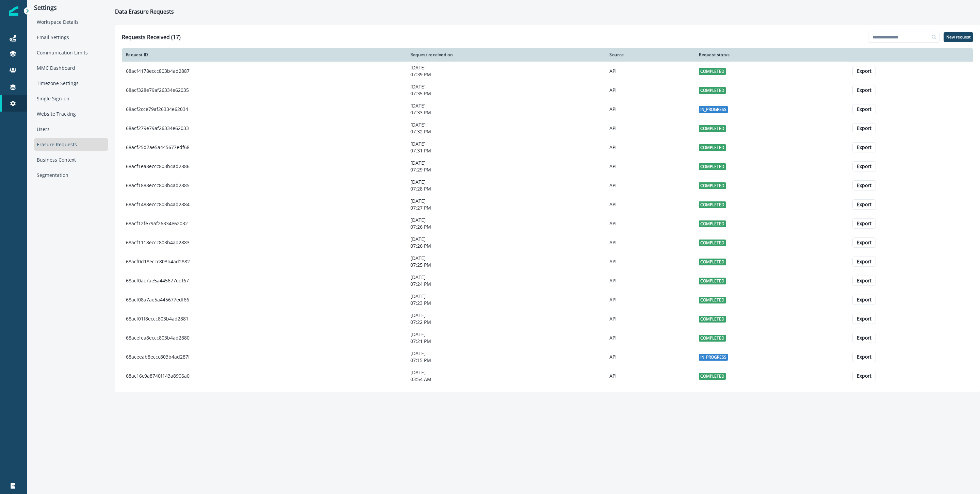 This screenshot has width=980, height=494. I want to click on td: 68acf2cce79af26334e62034, so click(264, 109).